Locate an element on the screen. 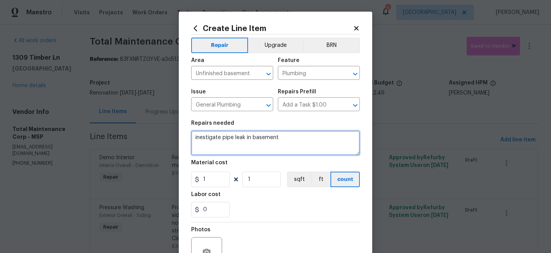 The image size is (551, 253). h2: Create Line Item is located at coordinates (272, 28).